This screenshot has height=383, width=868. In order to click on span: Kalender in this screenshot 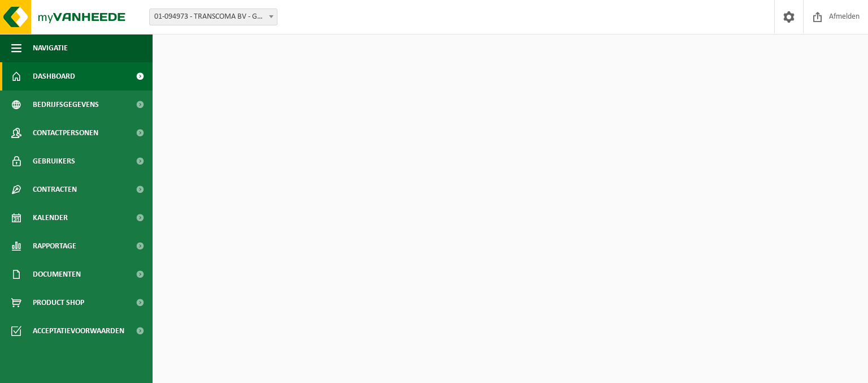, I will do `click(51, 217)`.